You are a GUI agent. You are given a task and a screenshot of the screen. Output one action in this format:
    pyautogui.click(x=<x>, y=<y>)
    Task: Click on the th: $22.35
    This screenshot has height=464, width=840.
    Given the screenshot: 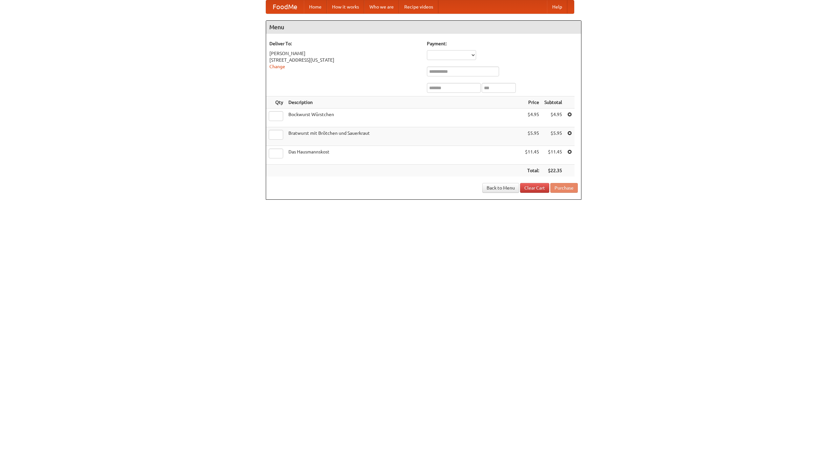 What is the action you would take?
    pyautogui.click(x=553, y=171)
    